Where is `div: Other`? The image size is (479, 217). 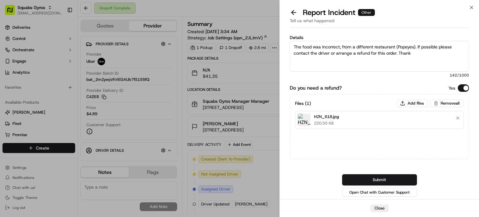 div: Other is located at coordinates (366, 12).